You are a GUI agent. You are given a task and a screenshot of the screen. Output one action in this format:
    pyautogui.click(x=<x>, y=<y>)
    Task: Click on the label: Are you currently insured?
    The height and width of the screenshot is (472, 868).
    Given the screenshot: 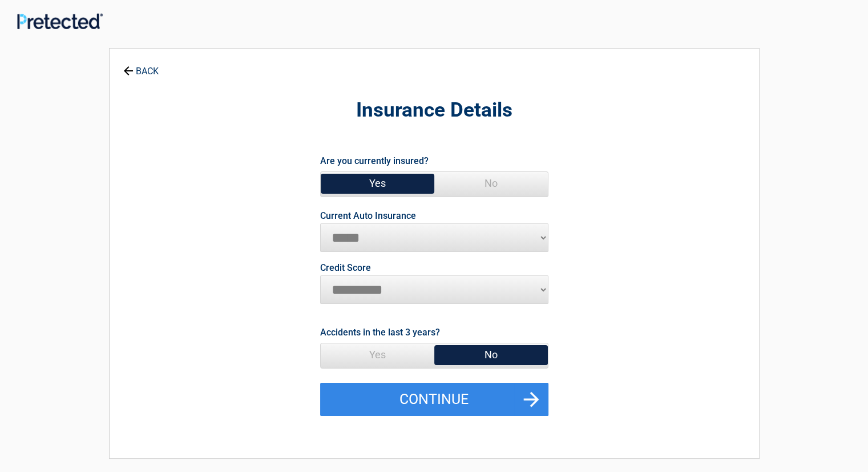 What is the action you would take?
    pyautogui.click(x=374, y=161)
    